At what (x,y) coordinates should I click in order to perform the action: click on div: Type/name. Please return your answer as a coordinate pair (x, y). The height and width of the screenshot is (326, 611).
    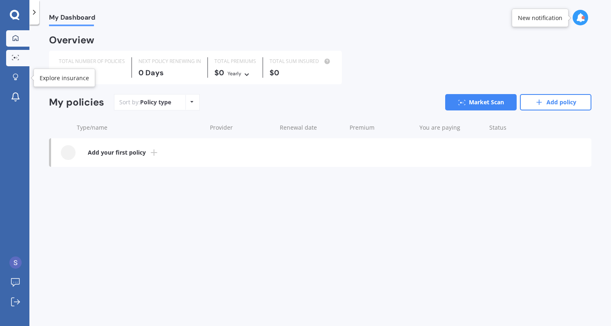
    Looking at the image, I should click on (140, 127).